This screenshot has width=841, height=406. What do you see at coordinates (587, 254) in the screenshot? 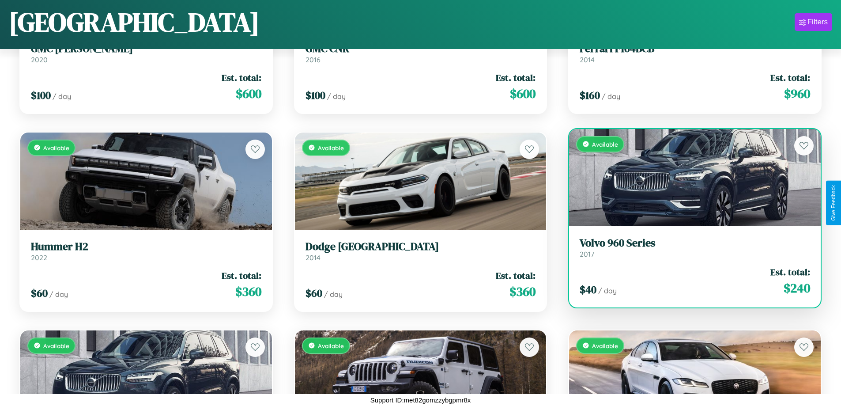
I see `span: 2017` at bounding box center [587, 254].